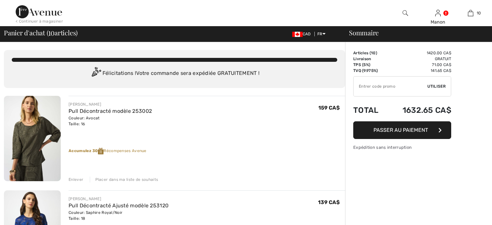 This screenshot has width=492, height=225. Describe the element at coordinates (207, 151) in the screenshot. I see `div: Récompenses Avenue` at that location.